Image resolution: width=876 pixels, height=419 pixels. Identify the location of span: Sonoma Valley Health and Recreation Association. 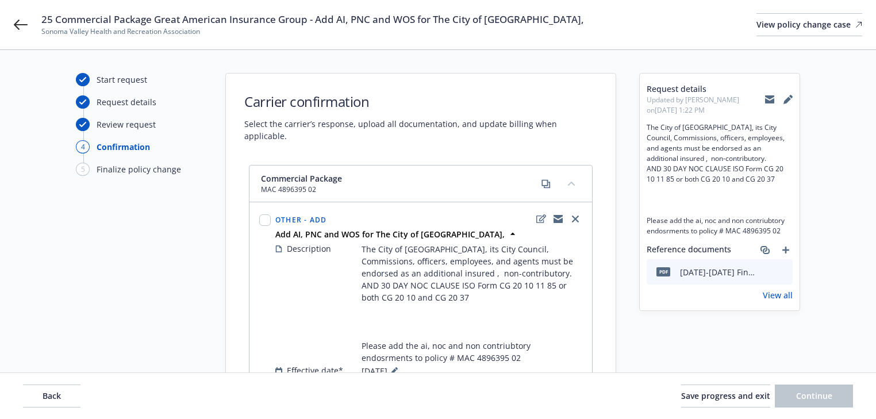
(313, 32).